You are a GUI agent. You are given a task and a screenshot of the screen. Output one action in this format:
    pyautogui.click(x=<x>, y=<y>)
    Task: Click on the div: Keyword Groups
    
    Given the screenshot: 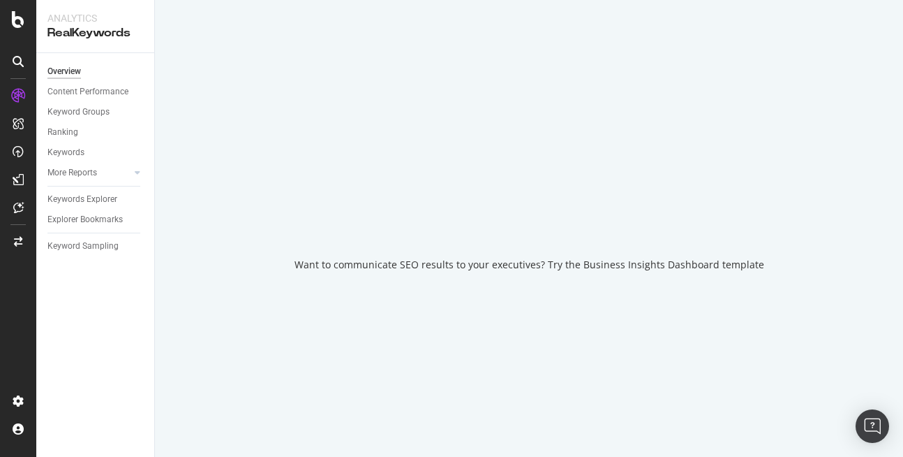 What is the action you would take?
    pyautogui.click(x=78, y=112)
    